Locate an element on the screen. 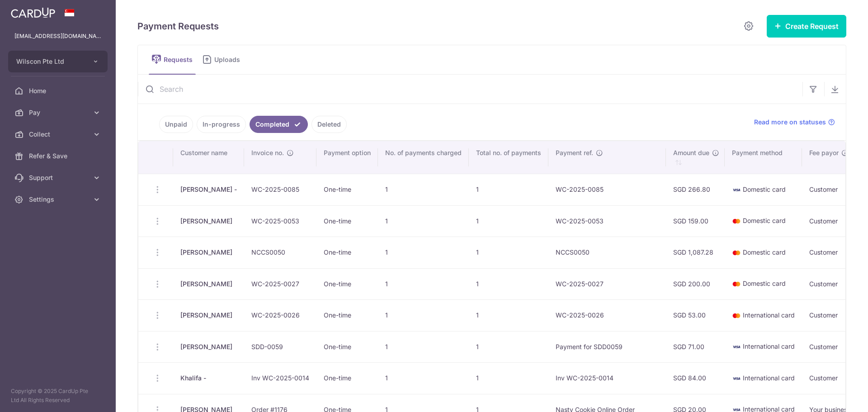  a: Completed is located at coordinates (278, 125).